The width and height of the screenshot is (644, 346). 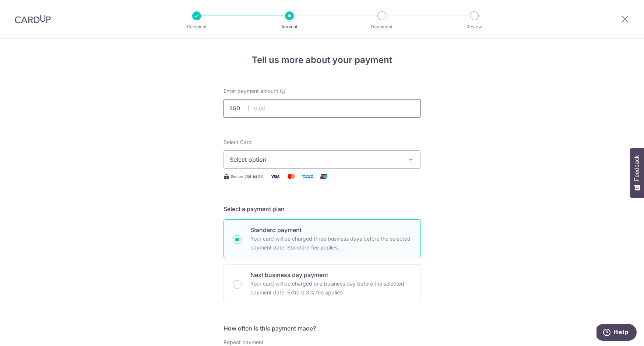 What do you see at coordinates (322, 160) in the screenshot?
I see `button: Select option` at bounding box center [322, 160].